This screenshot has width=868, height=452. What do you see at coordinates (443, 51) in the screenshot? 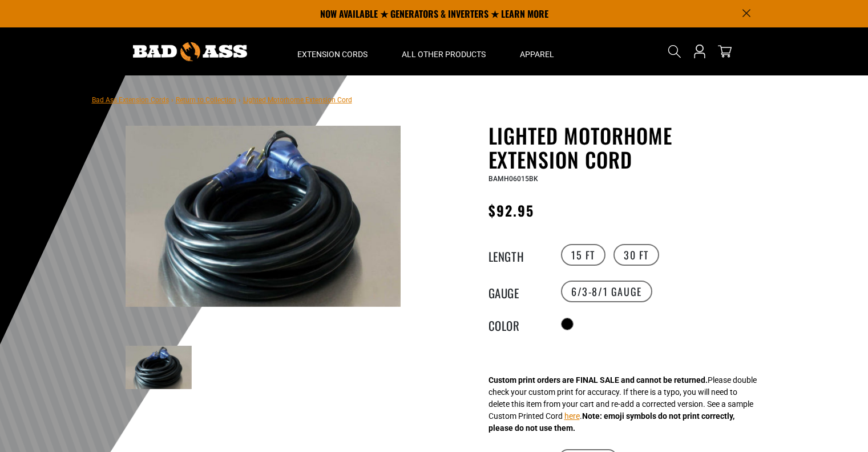
I see `summary: All Other Products` at bounding box center [443, 51].